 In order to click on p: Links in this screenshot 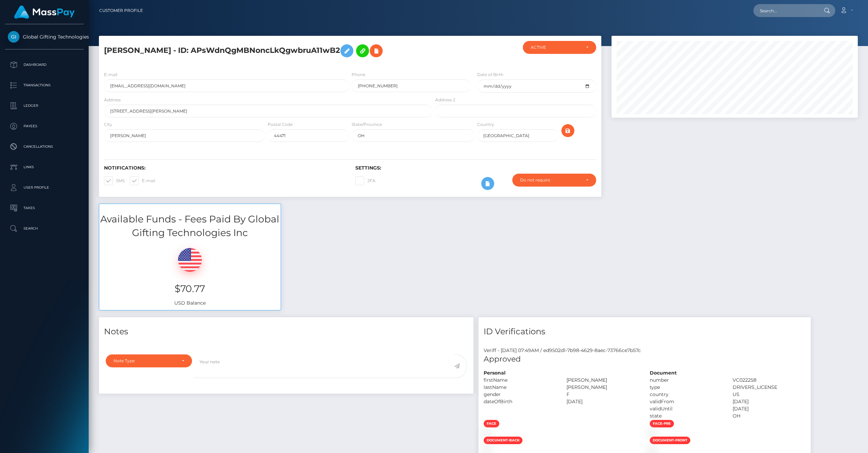, I will do `click(45, 168)`.